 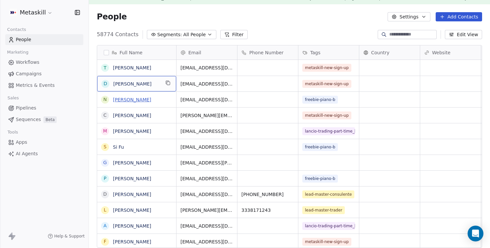 I want to click on span: AI Agents, so click(x=27, y=154).